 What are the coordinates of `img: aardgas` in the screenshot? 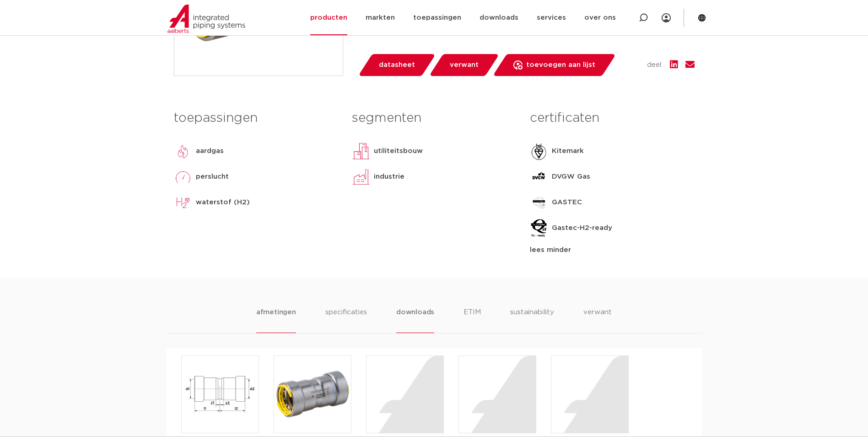 It's located at (183, 151).